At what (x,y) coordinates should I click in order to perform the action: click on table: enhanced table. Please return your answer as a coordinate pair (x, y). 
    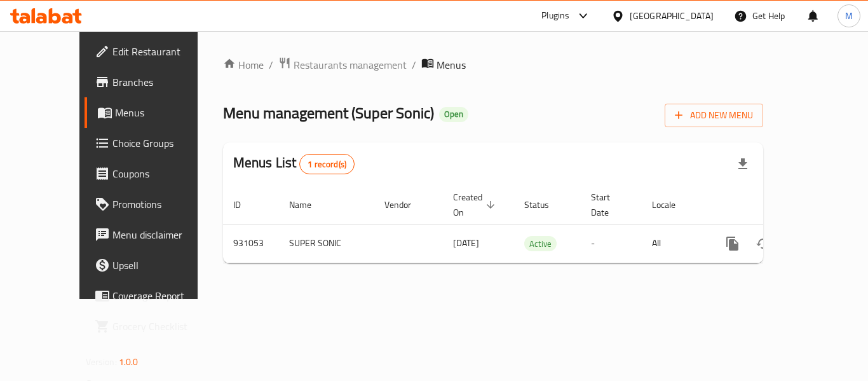
    Looking at the image, I should click on (536, 224).